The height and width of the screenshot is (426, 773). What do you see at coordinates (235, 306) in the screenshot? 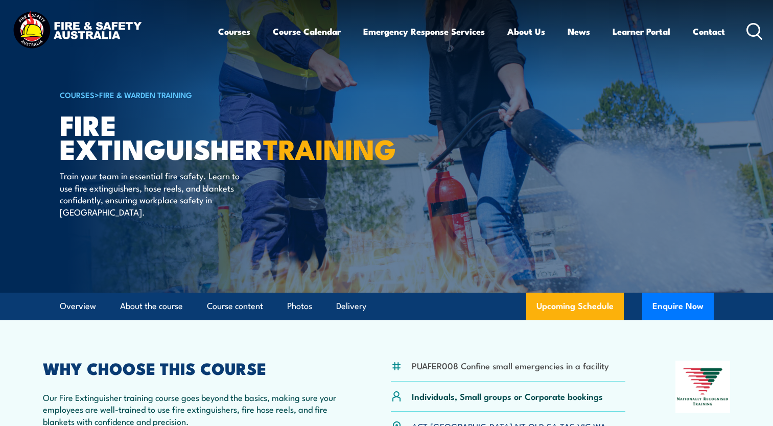
I see `a: Course content` at bounding box center [235, 306].